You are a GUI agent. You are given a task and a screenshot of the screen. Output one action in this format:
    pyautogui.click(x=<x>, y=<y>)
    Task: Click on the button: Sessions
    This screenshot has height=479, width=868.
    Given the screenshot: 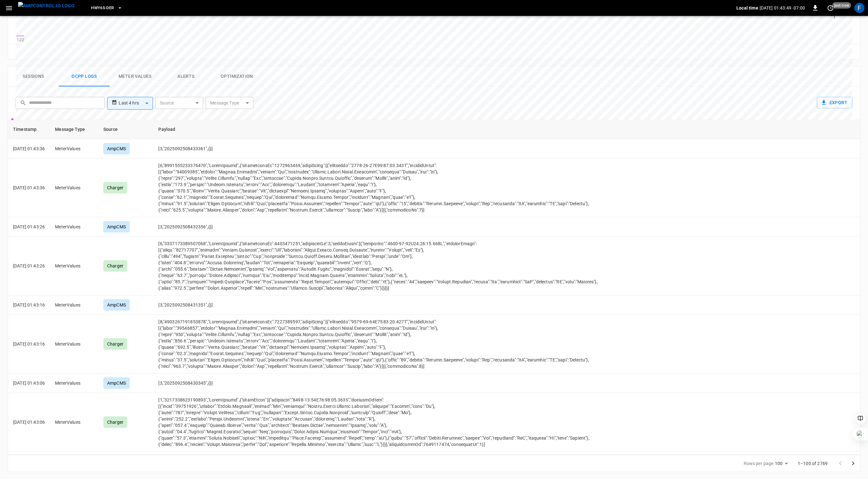 What is the action you would take?
    pyautogui.click(x=34, y=76)
    